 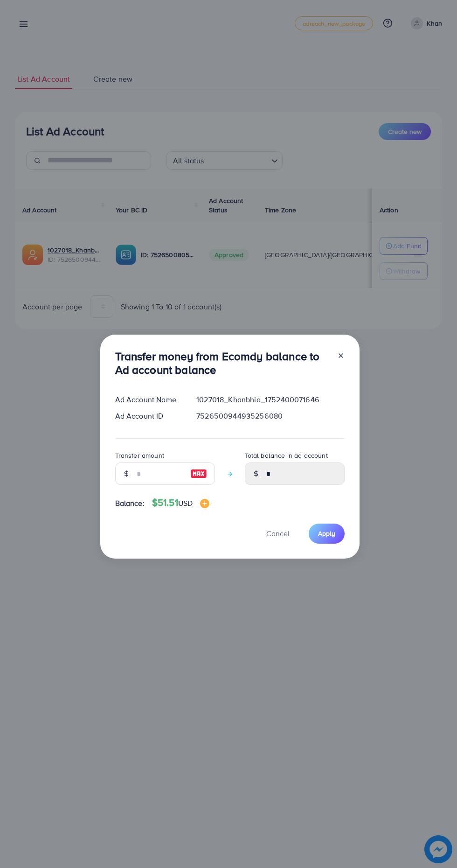 What do you see at coordinates (148, 400) in the screenshot?
I see `div: Ad Account Name` at bounding box center [148, 400].